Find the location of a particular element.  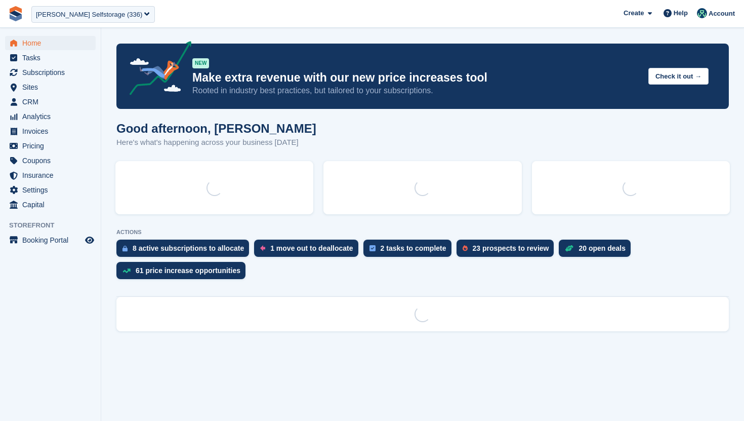

span: Insurance is located at coordinates (53, 175).